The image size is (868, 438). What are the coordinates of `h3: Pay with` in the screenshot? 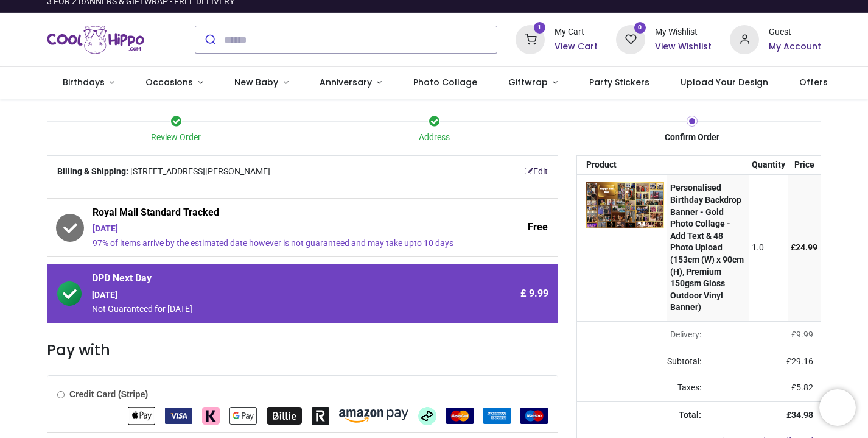 It's located at (303, 350).